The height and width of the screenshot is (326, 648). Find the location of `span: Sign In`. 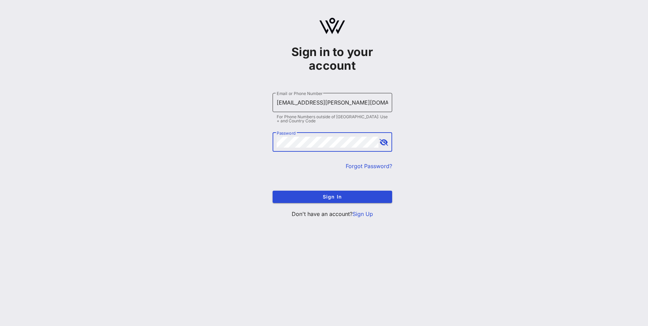

span: Sign In is located at coordinates (333, 197).